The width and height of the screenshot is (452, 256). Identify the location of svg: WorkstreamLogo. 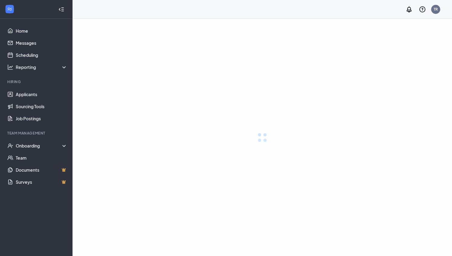
(10, 9).